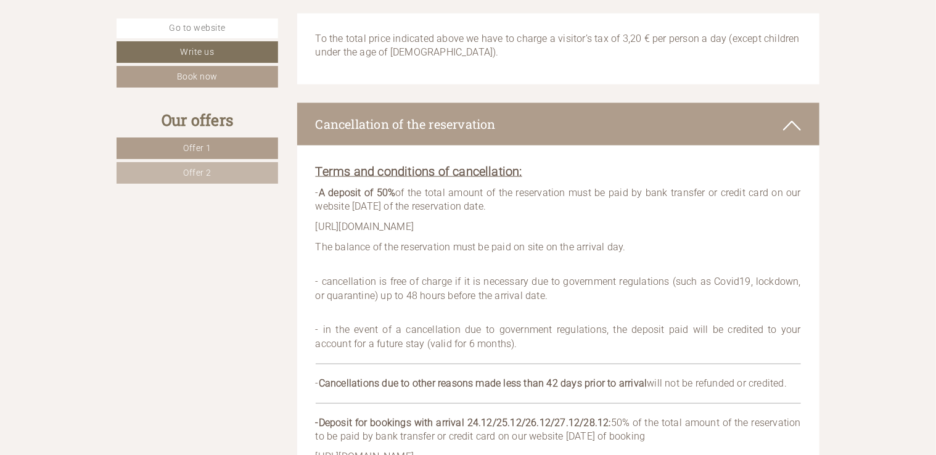 Image resolution: width=936 pixels, height=455 pixels. What do you see at coordinates (559, 289) in the screenshot?
I see `span: - cancellation is free of charge if it is necessary due to government regulations (such as Covid1...` at bounding box center [559, 289].